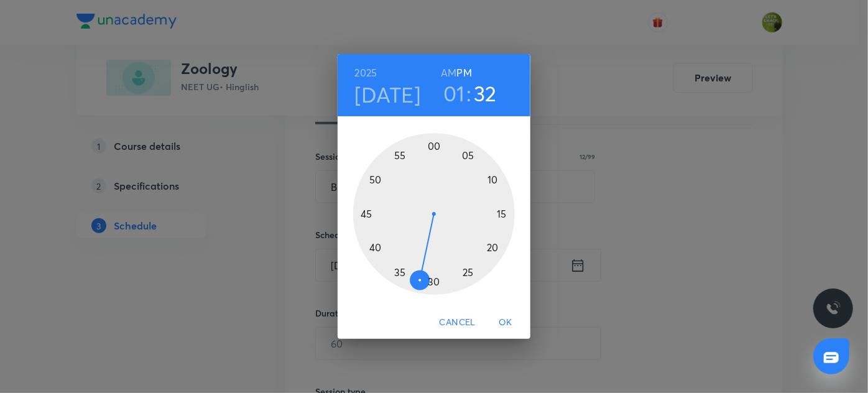 This screenshot has height=393, width=868. What do you see at coordinates (448, 73) in the screenshot?
I see `h6: AM` at bounding box center [448, 73].